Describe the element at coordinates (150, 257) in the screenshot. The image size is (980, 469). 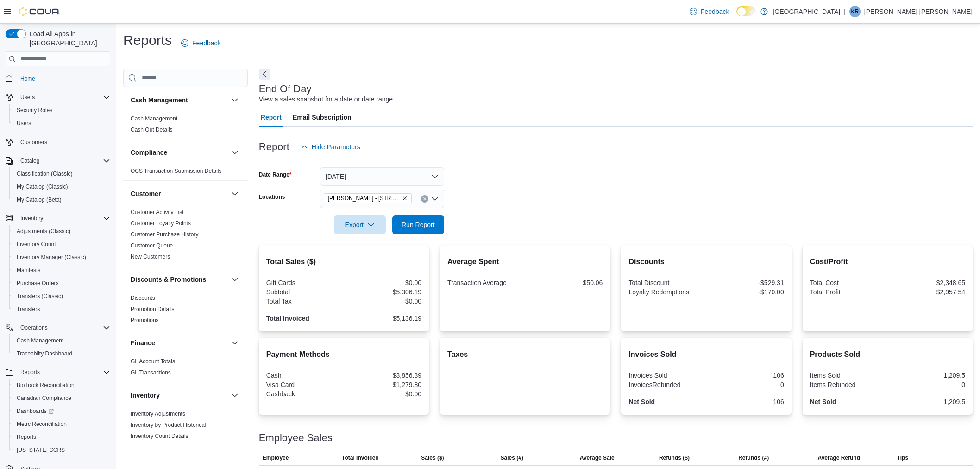
I see `a: New Customers` at that location.